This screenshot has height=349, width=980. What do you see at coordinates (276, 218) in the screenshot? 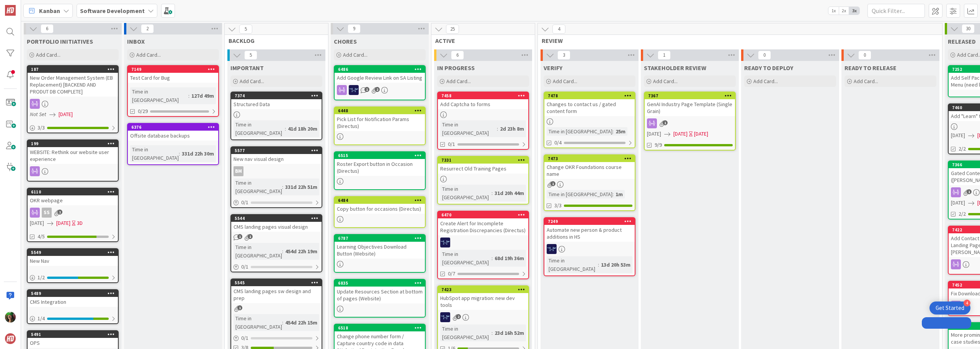
I see `div: 5544` at bounding box center [276, 218].